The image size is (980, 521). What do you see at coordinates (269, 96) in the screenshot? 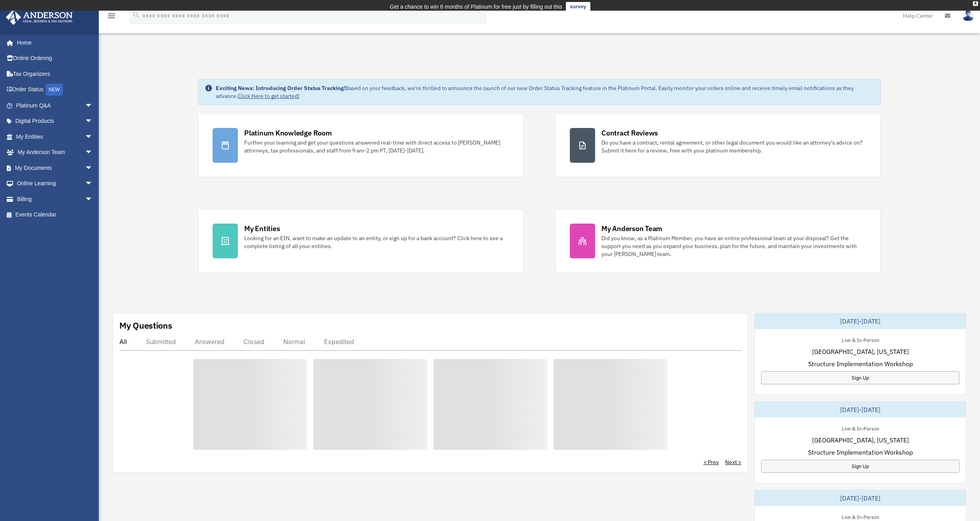
I see `a: Click Here to get started!` at bounding box center [269, 96].